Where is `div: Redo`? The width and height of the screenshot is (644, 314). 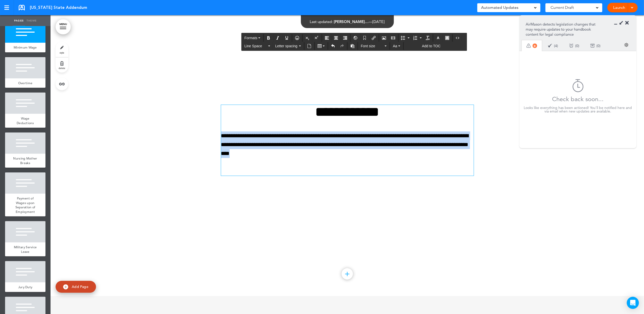 div: Redo is located at coordinates (342, 46).